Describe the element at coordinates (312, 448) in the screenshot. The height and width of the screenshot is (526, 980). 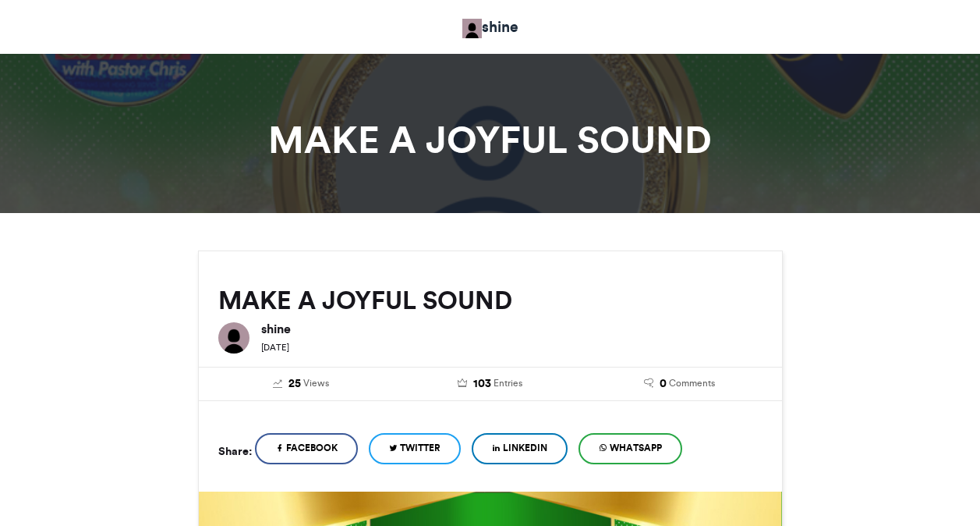
I see `span: Facebook` at that location.